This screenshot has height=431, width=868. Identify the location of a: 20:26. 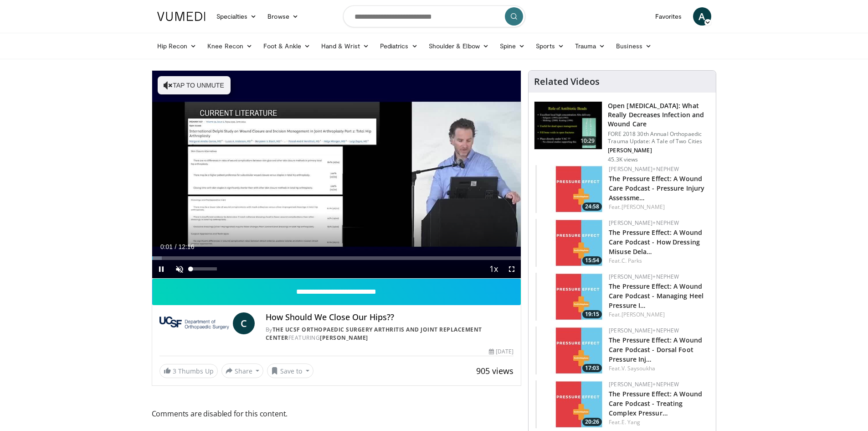
(570, 404).